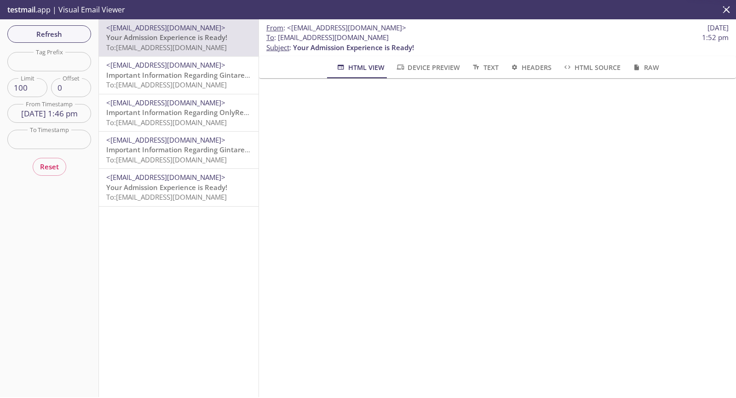  What do you see at coordinates (49, 167) in the screenshot?
I see `button: Reset` at bounding box center [49, 167].